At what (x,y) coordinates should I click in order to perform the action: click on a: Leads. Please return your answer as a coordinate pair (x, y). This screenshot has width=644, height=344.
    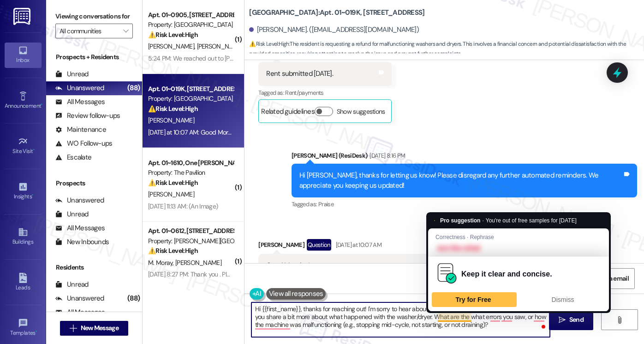
    Looking at the image, I should click on (23, 282).